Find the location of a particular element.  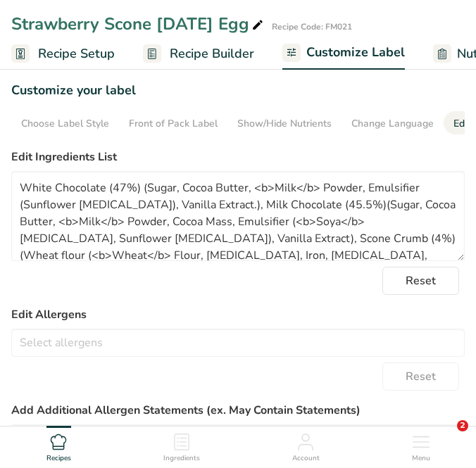

div: Show/Hide Nutrients is located at coordinates (284, 123).